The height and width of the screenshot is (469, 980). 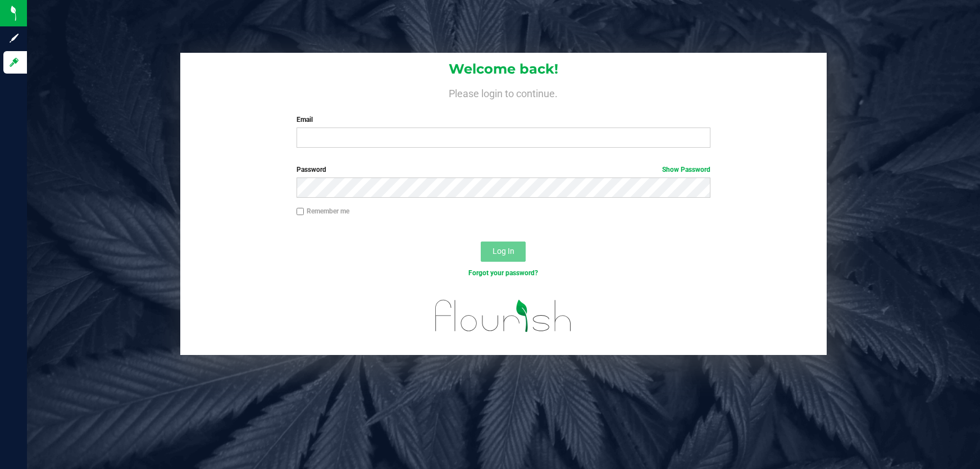 I want to click on h1: Welcome back!, so click(x=503, y=69).